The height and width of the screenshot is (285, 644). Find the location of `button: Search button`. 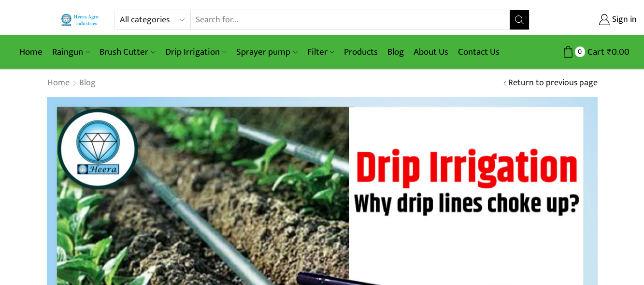

button: Search button is located at coordinates (519, 20).